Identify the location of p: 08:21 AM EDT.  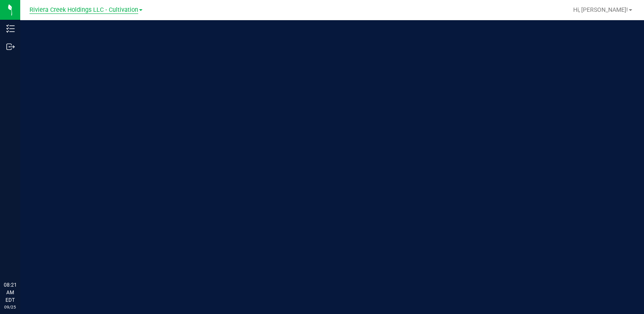
(10, 292).